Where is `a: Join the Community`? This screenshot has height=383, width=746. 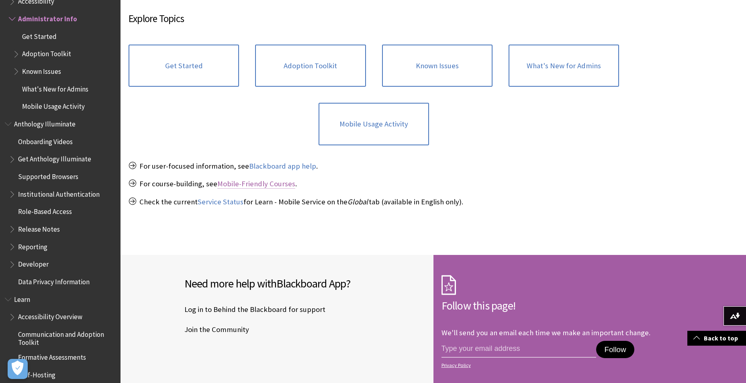 a: Join the Community is located at coordinates (217, 330).